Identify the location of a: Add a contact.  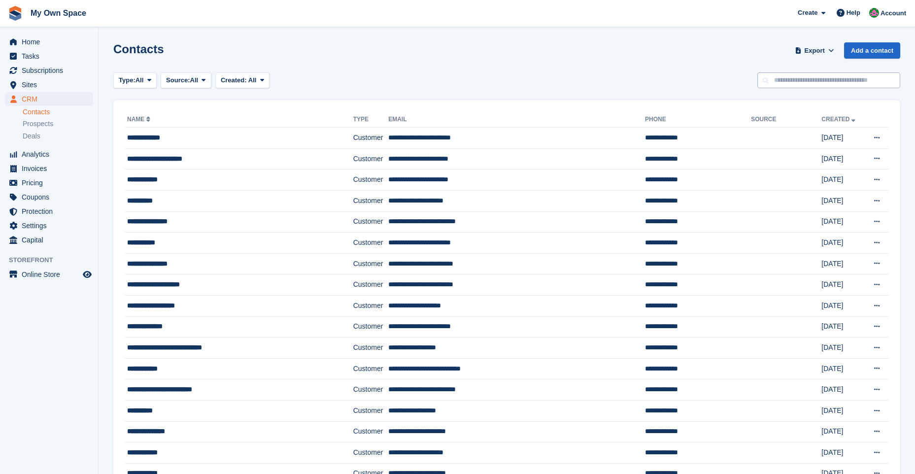
(872, 50).